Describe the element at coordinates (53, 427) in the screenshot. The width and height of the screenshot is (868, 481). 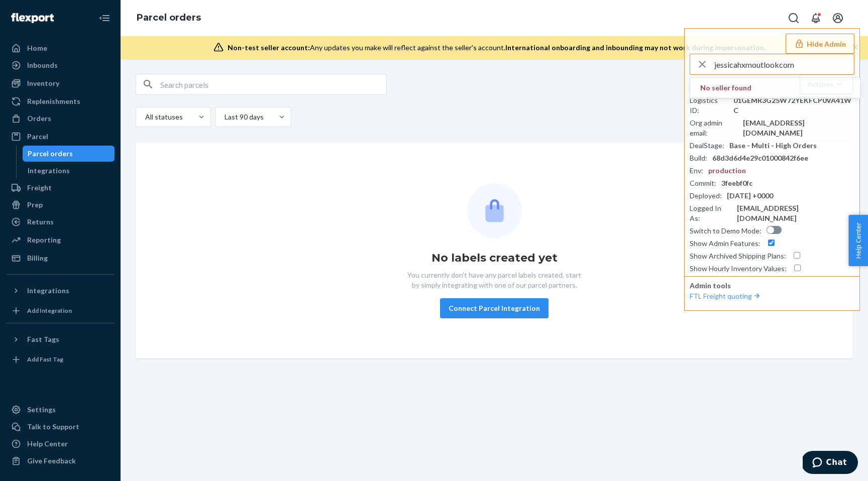
I see `div: Talk to Support` at that location.